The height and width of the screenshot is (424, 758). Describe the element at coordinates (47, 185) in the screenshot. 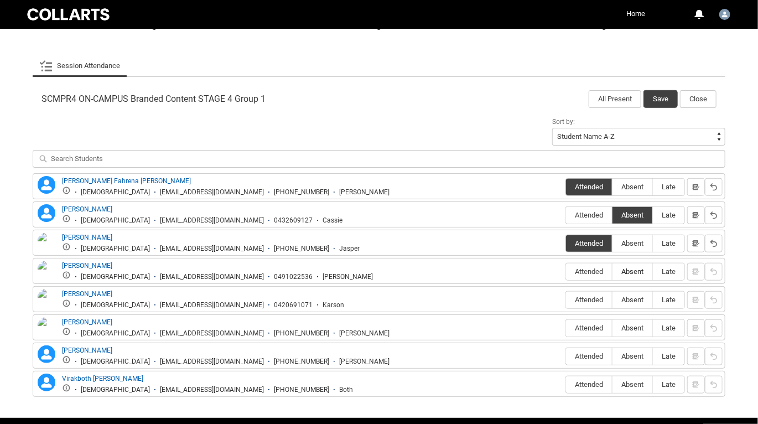

I see `lightning-icon: Billie Fahrena Mullan` at that location.